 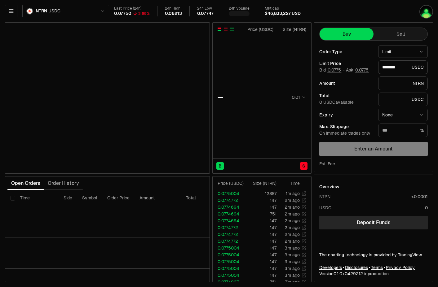 What do you see at coordinates (226, 29) in the screenshot?
I see `button: Show Sell Orders Only` at bounding box center [226, 29].